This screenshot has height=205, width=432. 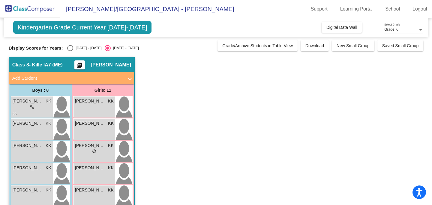 What do you see at coordinates (21, 65) in the screenshot?
I see `span: Class 8` at bounding box center [21, 65].